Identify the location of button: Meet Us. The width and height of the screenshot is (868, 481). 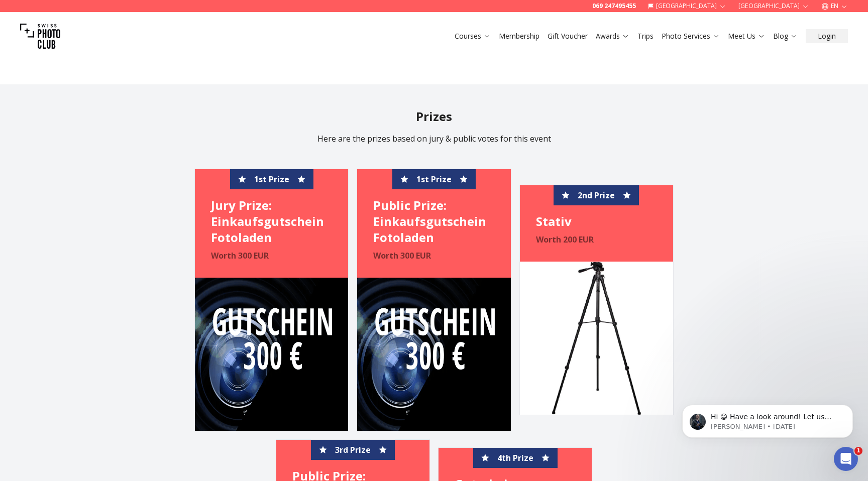
(746, 36).